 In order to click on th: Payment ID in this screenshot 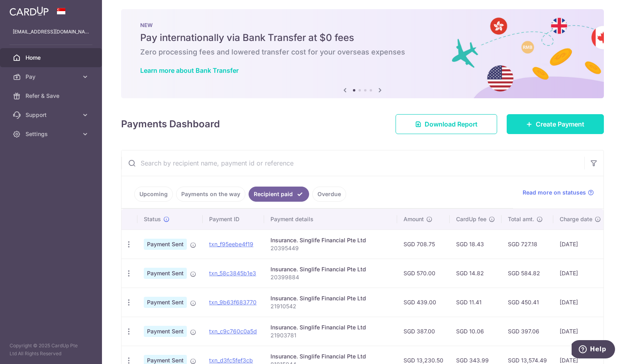, I will do `click(233, 219)`.